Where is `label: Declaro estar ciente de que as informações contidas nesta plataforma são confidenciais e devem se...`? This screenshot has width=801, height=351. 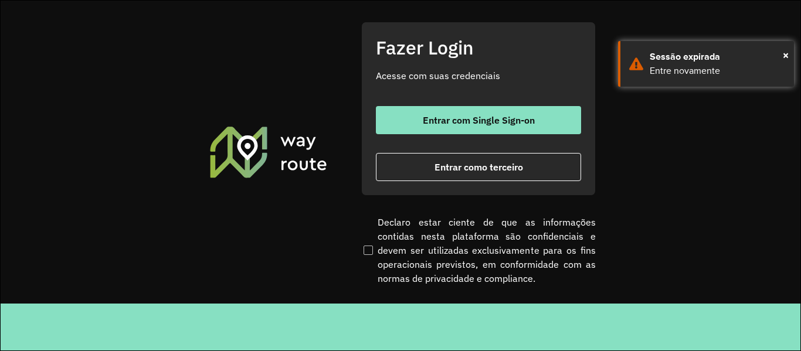
label: Declaro estar ciente de que as informações contidas nesta plataforma são confidenciais e devem se... is located at coordinates (478, 250).